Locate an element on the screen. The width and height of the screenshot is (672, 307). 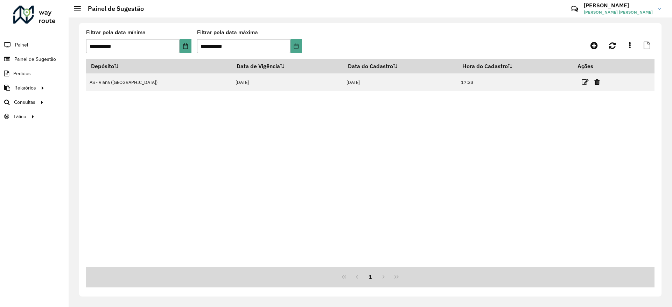
a: Excluir is located at coordinates (597, 82).